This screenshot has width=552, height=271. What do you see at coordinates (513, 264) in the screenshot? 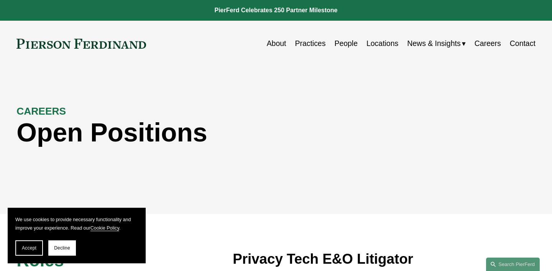
I see `a: Search this site` at bounding box center [513, 264].